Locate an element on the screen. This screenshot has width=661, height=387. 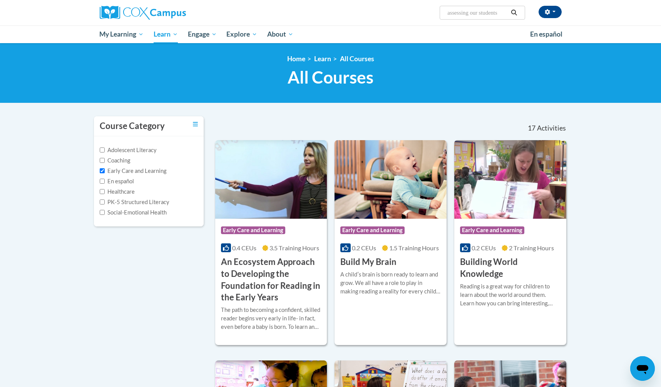
a: All Courses is located at coordinates (357, 59).